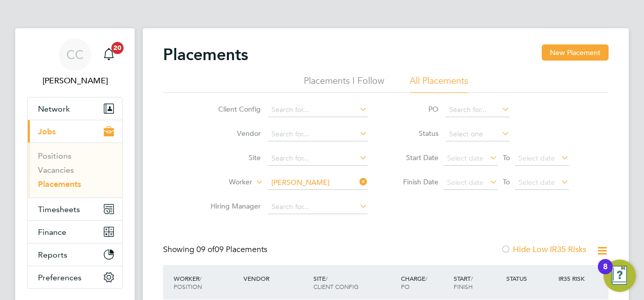 The image size is (644, 300). I want to click on a: Positions, so click(55, 156).